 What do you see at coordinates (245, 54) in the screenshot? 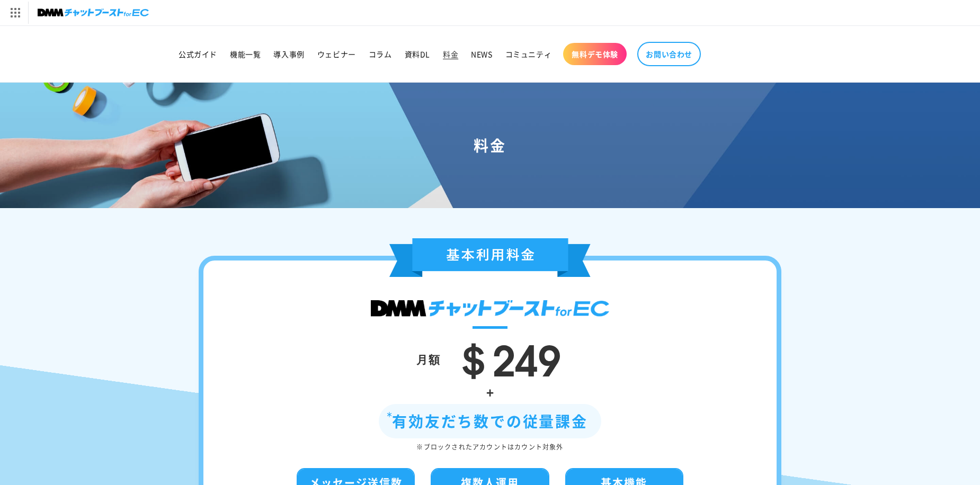
I see `span: 機能一覧` at bounding box center [245, 54].